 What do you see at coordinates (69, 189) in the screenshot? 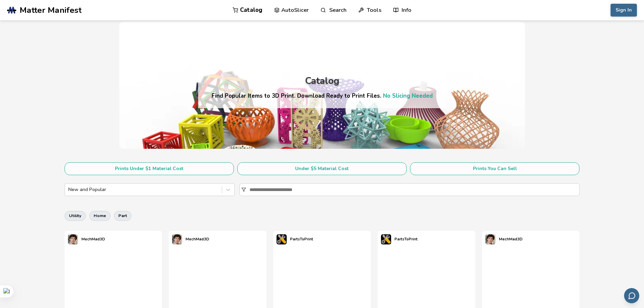
I see `input: New and Popular` at bounding box center [69, 189].